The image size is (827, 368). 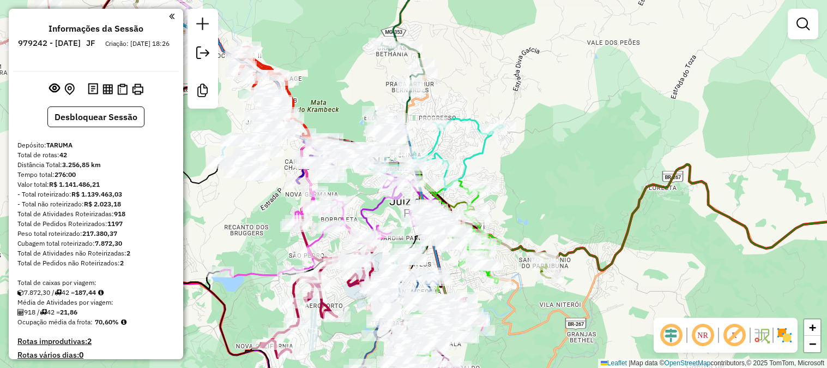 I want to click on div: - Total não roteirizado:, so click(x=96, y=204).